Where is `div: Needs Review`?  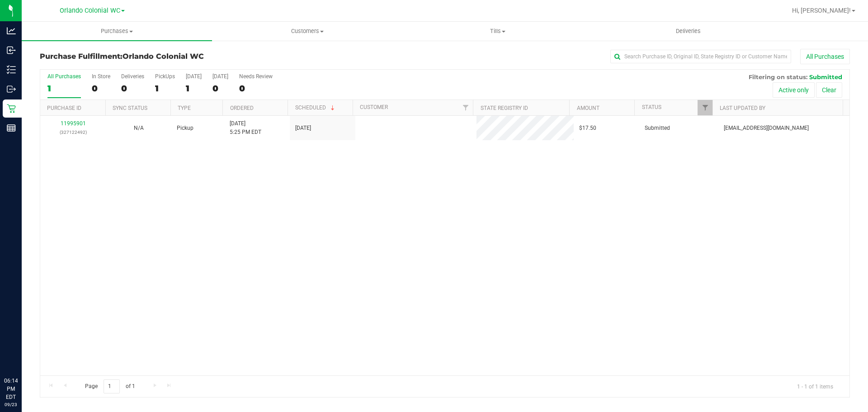 div: Needs Review is located at coordinates (256, 76).